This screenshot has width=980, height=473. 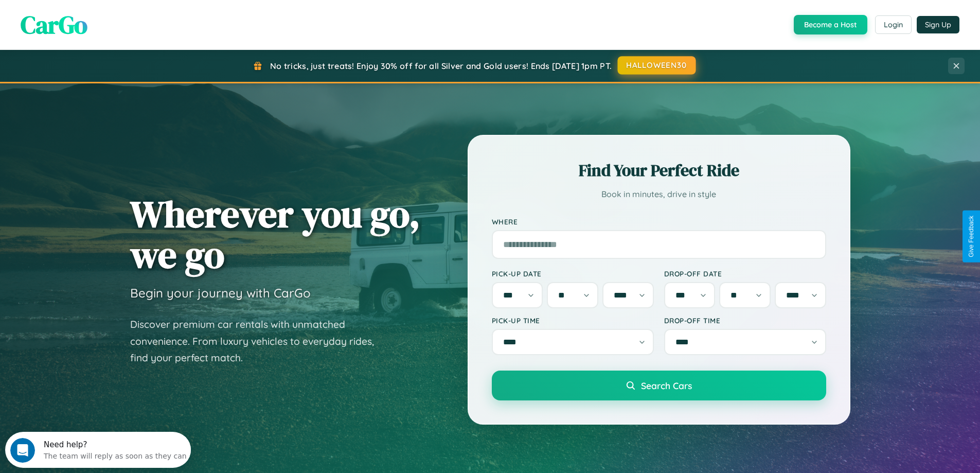 I want to click on button: HALLOWEEN30, so click(x=657, y=66).